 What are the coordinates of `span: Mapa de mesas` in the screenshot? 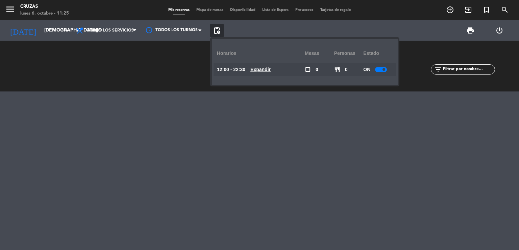 It's located at (210, 10).